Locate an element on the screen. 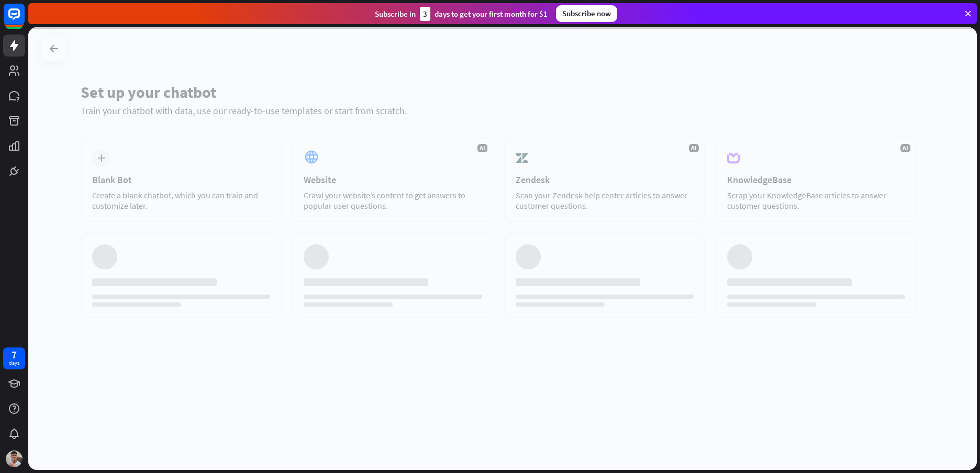 The image size is (980, 473). div: Subscribe now is located at coordinates (587, 14).